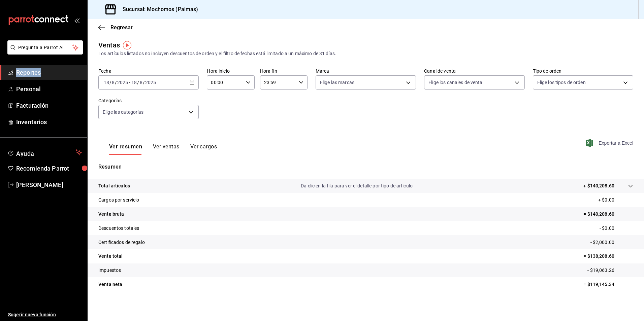 This screenshot has width=644, height=321. Describe the element at coordinates (337, 83) in the screenshot. I see `span: Elige las marcas` at that location.